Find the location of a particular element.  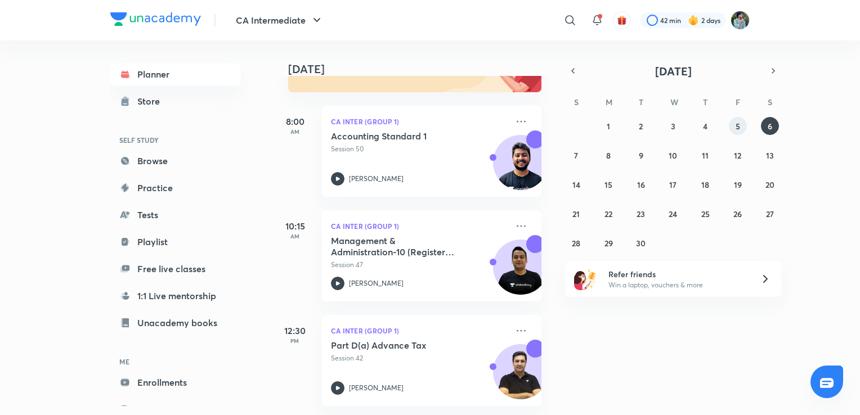

abbr: September 5, 2025 is located at coordinates (738, 126).